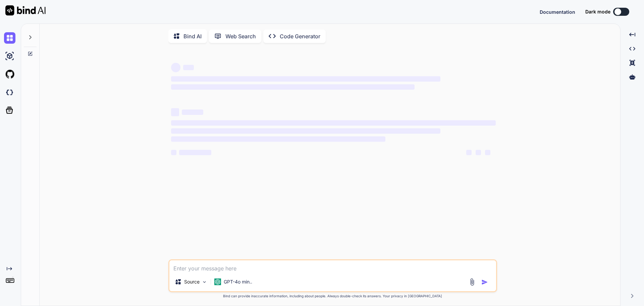 The width and height of the screenshot is (644, 306). What do you see at coordinates (10, 74) in the screenshot?
I see `img: githubLight` at bounding box center [10, 74].